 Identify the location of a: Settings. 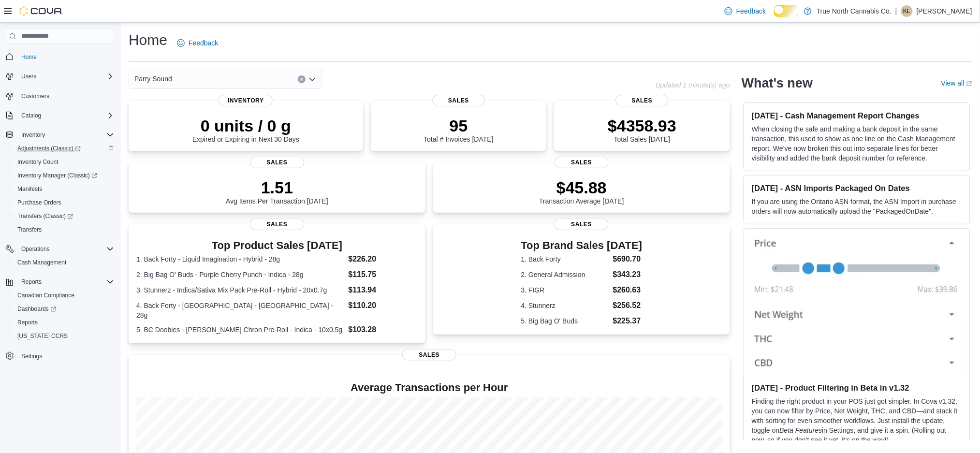
(32, 356).